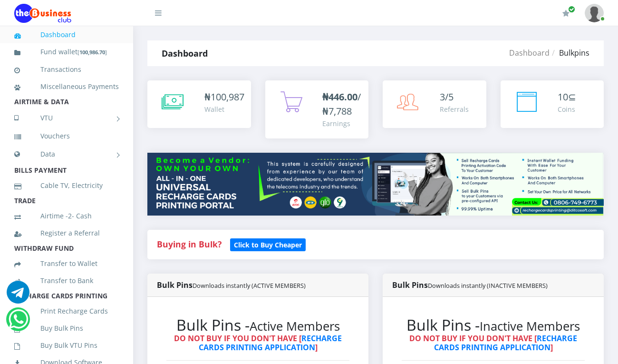 The image size is (618, 364). What do you see at coordinates (375, 184) in the screenshot?
I see `img: multitenant_rcp.png` at bounding box center [375, 184].